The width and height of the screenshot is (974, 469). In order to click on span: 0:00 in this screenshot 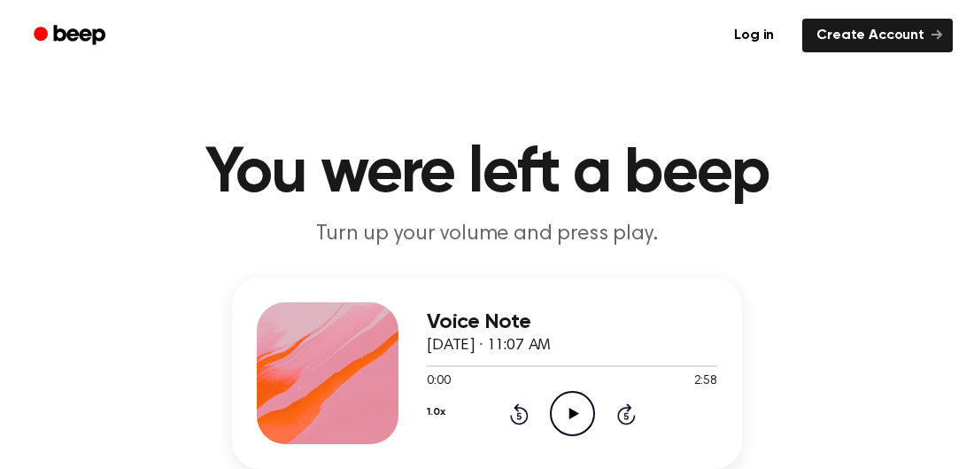, I will do `click(438, 381)`.